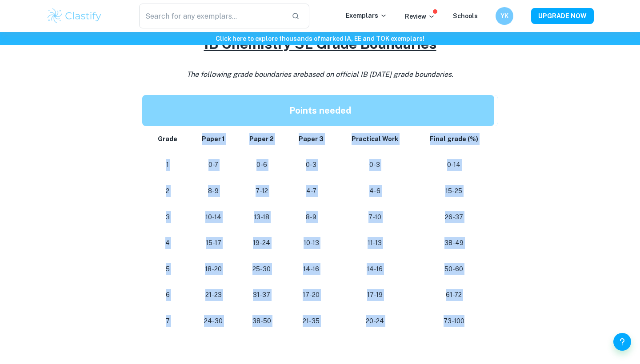 The height and width of the screenshot is (364, 640). Describe the element at coordinates (311, 191) in the screenshot. I see `p: 4-7` at that location.